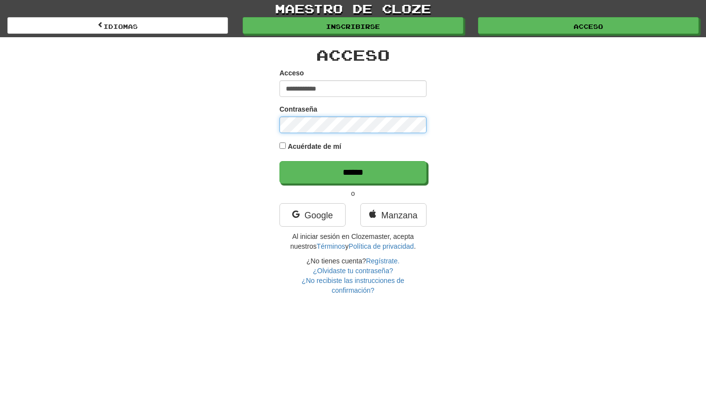  I want to click on font: Al iniciar sesión en Clozemaster, acepta nuestros, so click(352, 242).